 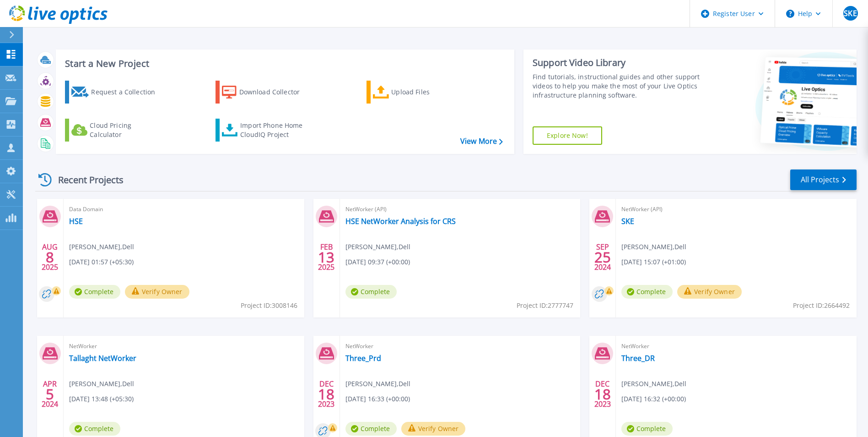 I want to click on div: Download Collector, so click(x=276, y=92).